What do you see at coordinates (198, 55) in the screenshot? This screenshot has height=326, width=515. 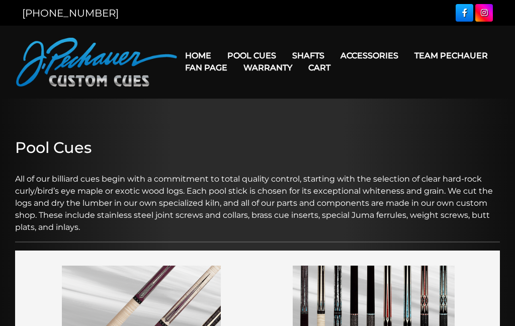 I see `a: Home` at bounding box center [198, 55].